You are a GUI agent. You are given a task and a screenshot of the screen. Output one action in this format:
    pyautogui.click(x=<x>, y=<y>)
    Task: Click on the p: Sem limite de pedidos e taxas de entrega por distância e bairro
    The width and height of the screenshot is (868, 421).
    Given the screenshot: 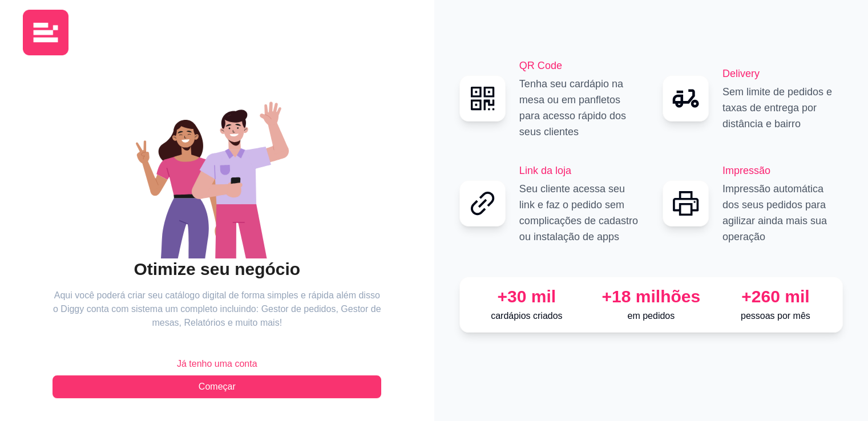 What is the action you would take?
    pyautogui.click(x=783, y=108)
    